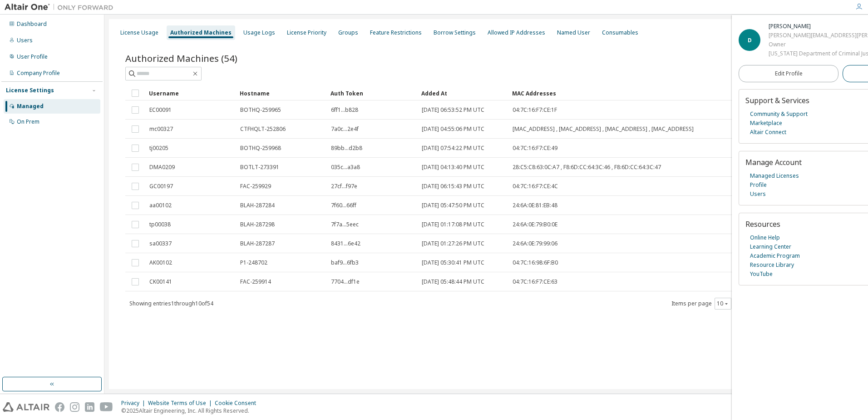 Image resolution: width=868 pixels, height=420 pixels. I want to click on span: baf9...6fb3, so click(344, 263).